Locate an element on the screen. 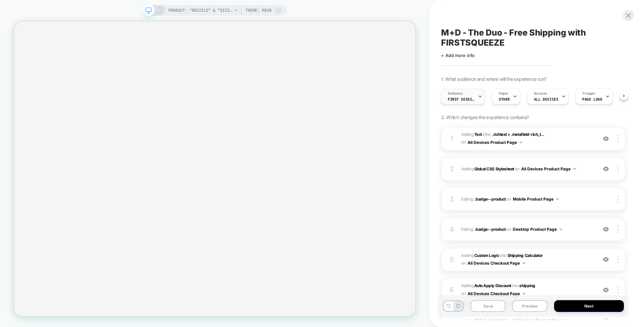  button: Next is located at coordinates (589, 306).